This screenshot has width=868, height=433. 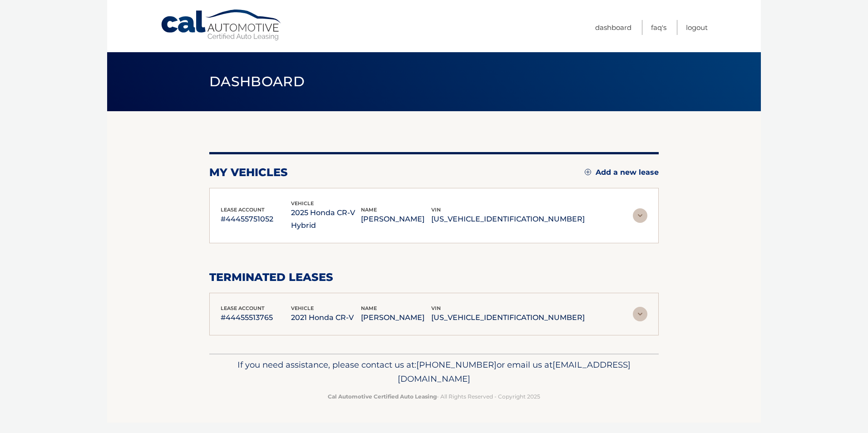 What do you see at coordinates (255, 317) in the screenshot?
I see `p: #44455513765` at bounding box center [255, 317].